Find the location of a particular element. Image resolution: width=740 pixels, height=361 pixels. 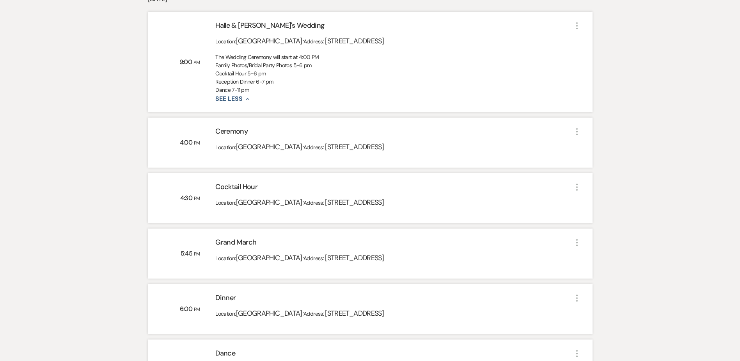

div: Grand March is located at coordinates (394, 243).